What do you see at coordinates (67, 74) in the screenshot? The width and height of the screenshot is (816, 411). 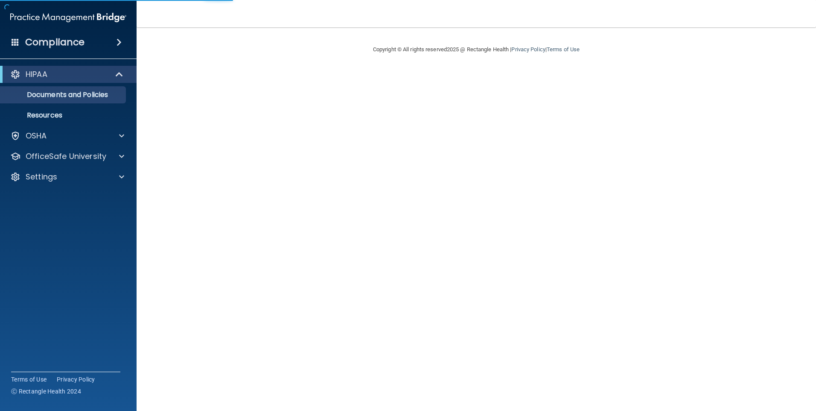 I see `a: HIPAA` at bounding box center [67, 74].